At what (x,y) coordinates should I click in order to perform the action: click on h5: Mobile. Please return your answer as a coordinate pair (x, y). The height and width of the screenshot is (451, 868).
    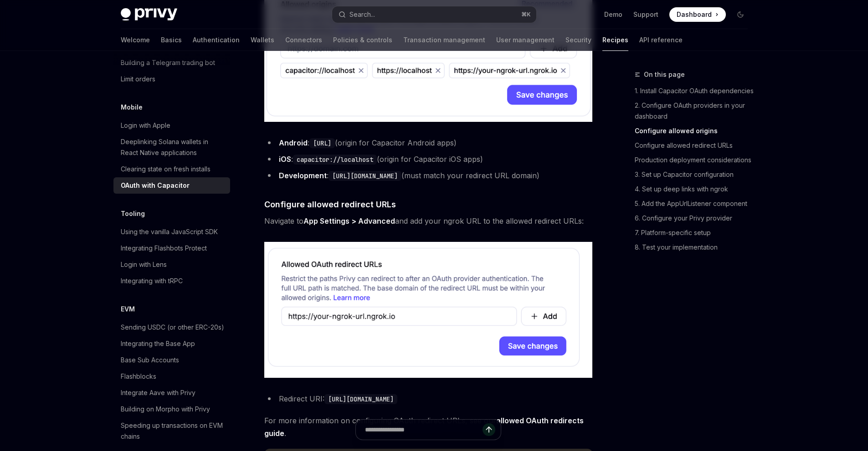
    Looking at the image, I should click on (131, 108).